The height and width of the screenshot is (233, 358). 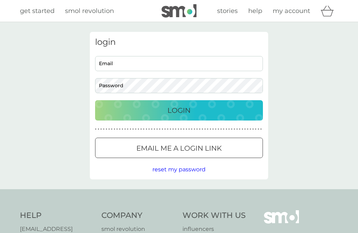 What do you see at coordinates (330, 11) in the screenshot?
I see `div: basket` at bounding box center [330, 11].